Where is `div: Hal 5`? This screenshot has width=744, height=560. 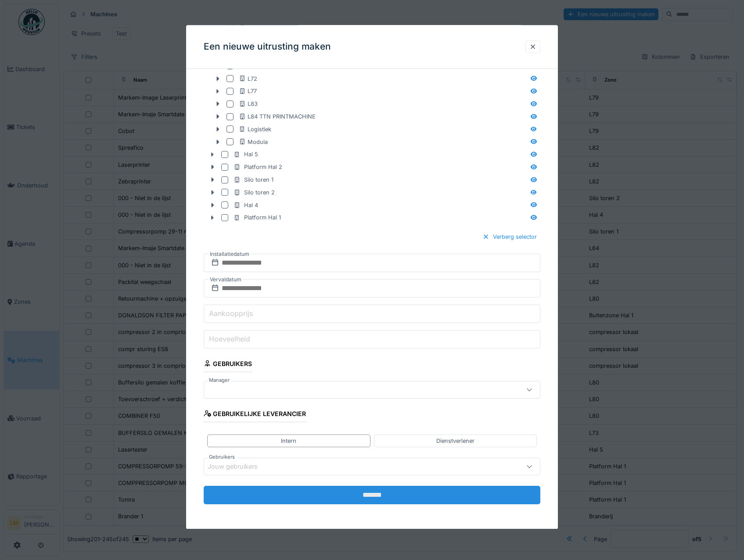
div: Hal 5 is located at coordinates (246, 154).